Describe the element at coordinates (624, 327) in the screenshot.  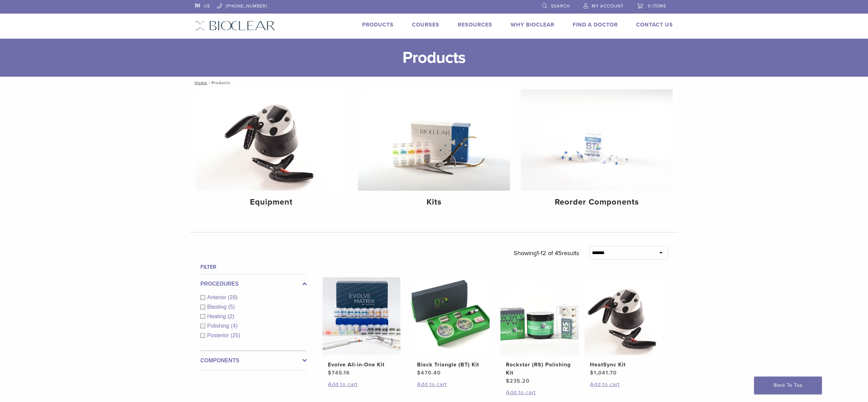
I see `a: HeatSync KitHeatSync Kit $1,041.70` at that location.